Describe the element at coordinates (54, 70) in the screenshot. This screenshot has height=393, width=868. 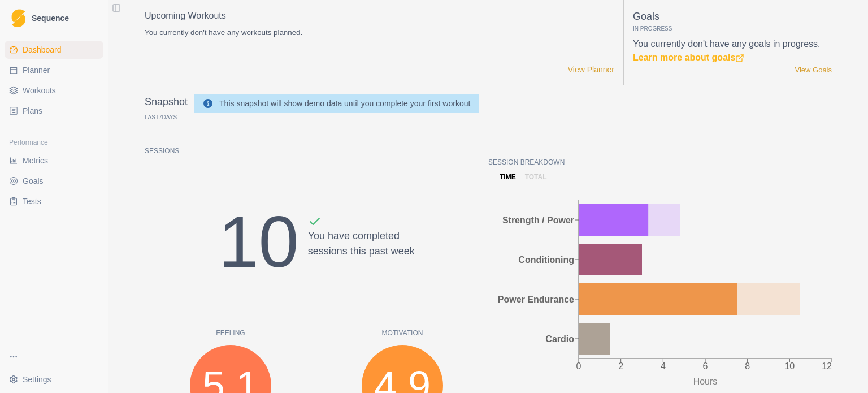
I see `a: Planner` at that location.